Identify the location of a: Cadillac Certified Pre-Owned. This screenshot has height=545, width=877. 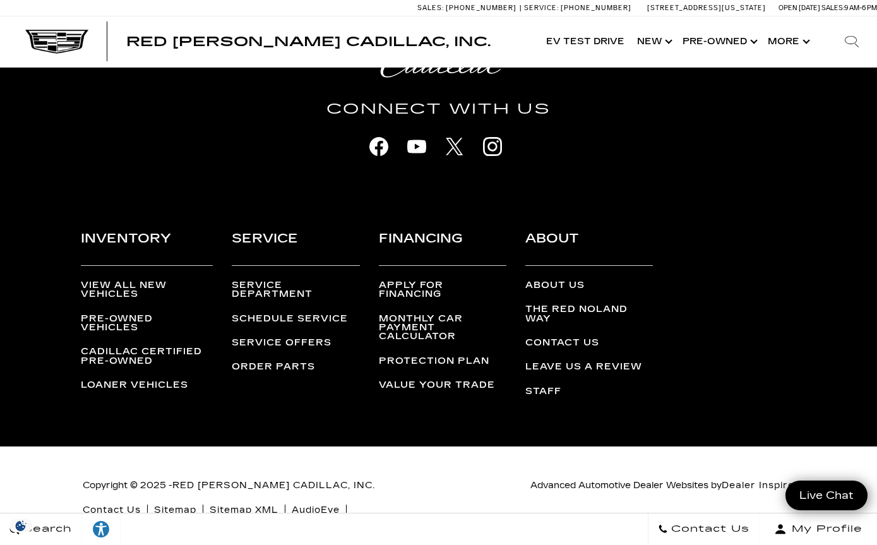
(141, 356).